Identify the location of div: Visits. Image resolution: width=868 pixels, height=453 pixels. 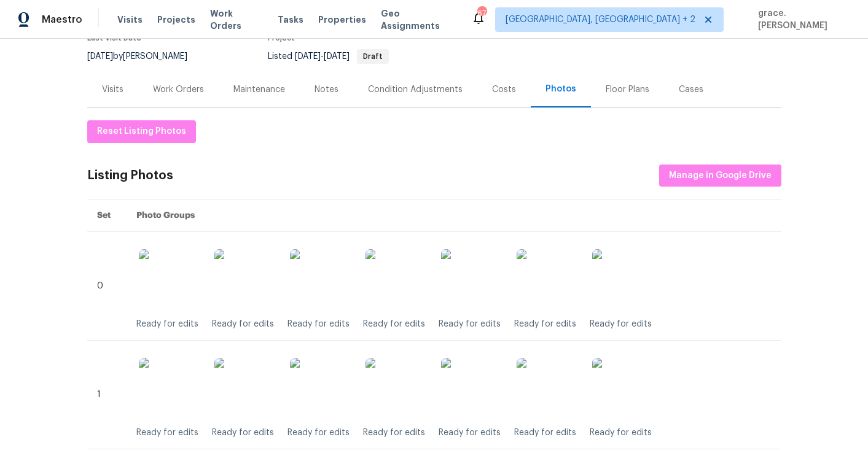
(112, 90).